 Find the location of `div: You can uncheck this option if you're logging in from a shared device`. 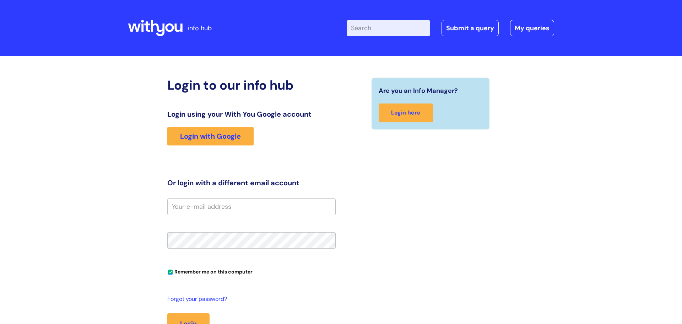

div: You can uncheck this option if you're logging in from a shared device is located at coordinates (252, 271).